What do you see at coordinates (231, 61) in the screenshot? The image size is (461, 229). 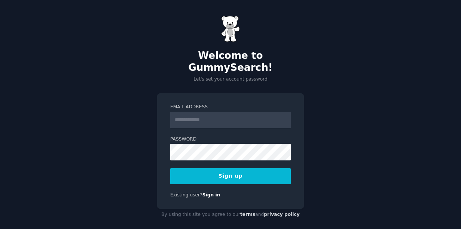 I see `h2: Welcome to GummySearch!` at bounding box center [231, 61].